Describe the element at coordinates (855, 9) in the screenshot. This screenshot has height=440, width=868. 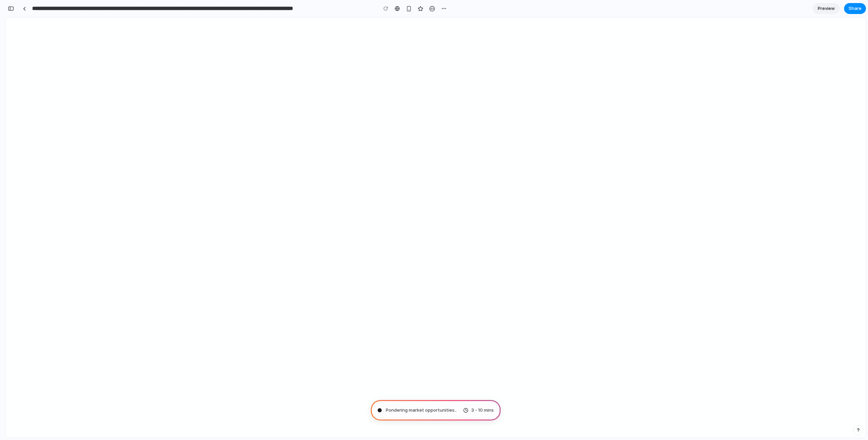
I see `span: Share` at that location.